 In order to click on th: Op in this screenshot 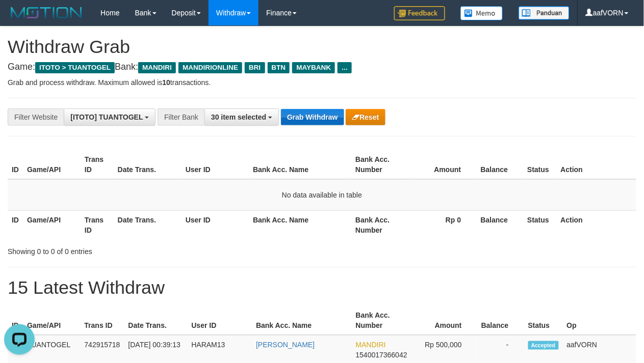, I will do `click(600, 320)`.